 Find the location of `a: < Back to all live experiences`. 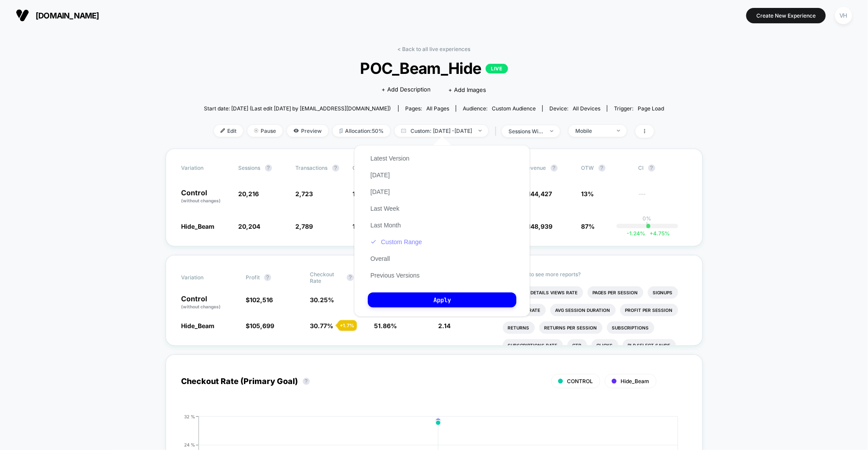

a: < Back to all live experiences is located at coordinates (434, 49).